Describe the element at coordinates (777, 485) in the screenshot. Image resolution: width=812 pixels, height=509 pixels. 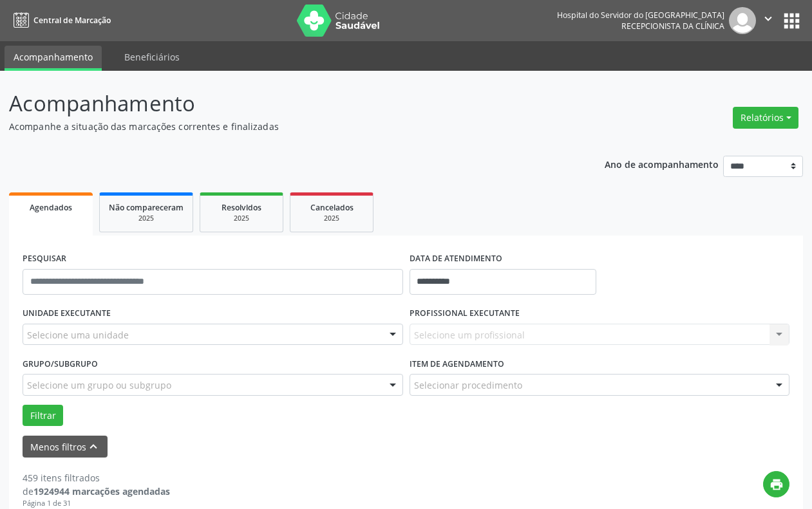
I see `i: print` at that location.